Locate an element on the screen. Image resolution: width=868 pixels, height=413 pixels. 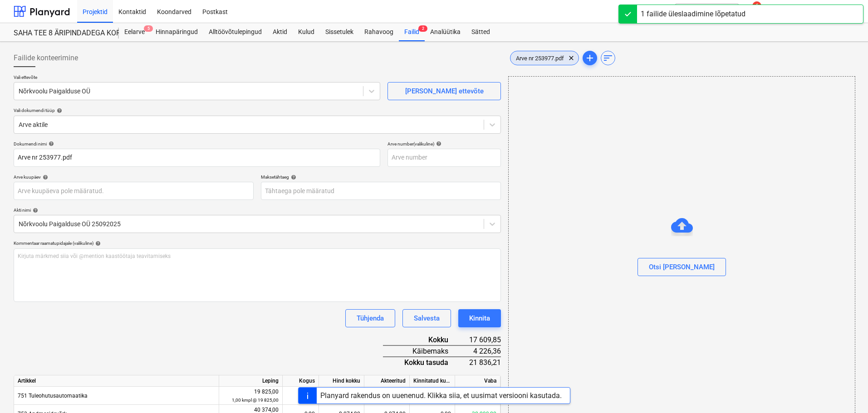
span: 2 is located at coordinates (423, 29).